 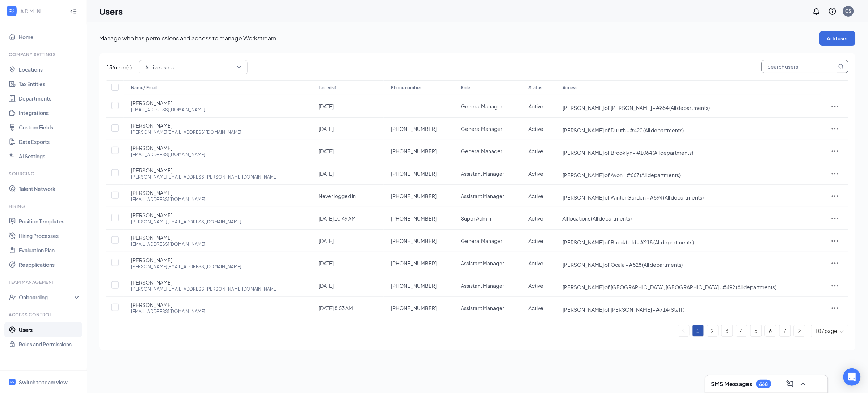 What do you see at coordinates (50, 221) in the screenshot?
I see `a: Position Templates` at bounding box center [50, 221].